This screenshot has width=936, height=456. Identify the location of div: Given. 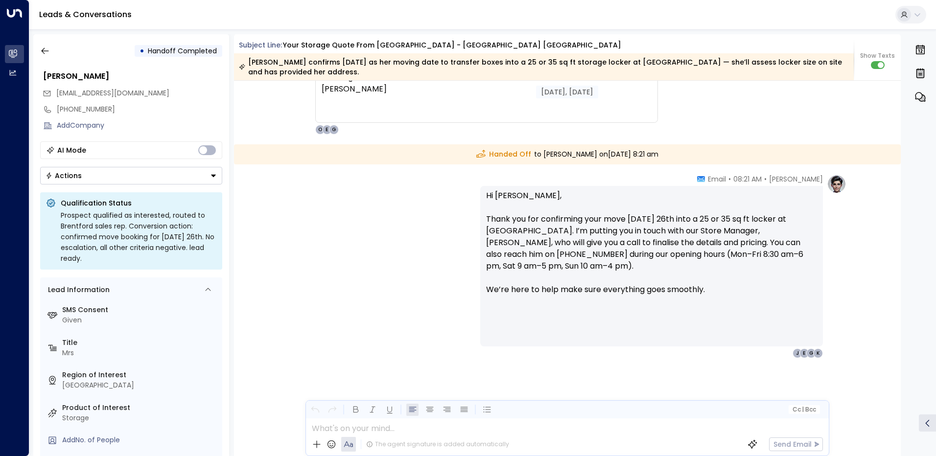
(140, 320).